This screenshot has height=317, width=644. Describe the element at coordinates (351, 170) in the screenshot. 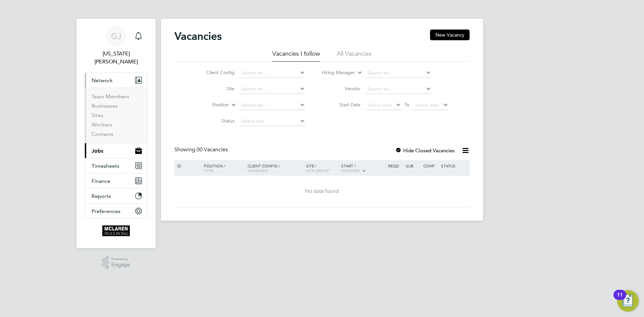

I see `span: Vendors` at that location.